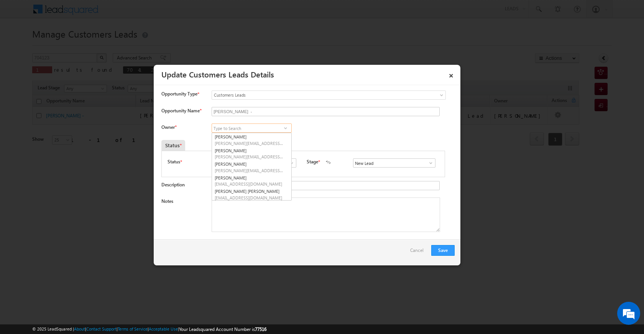 This screenshot has height=334, width=644. I want to click on a: Acceptable Use, so click(163, 329).